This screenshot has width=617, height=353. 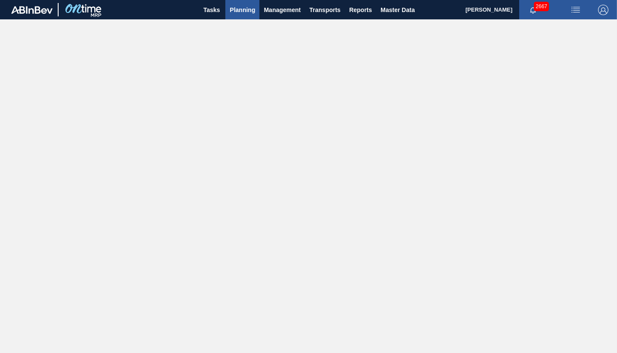 I want to click on img: userActions, so click(x=575, y=10).